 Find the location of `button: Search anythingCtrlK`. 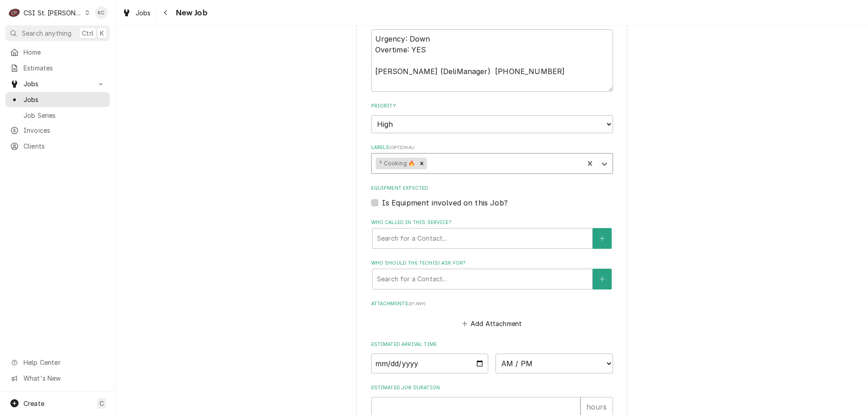

button: Search anythingCtrlK is located at coordinates (58, 33).